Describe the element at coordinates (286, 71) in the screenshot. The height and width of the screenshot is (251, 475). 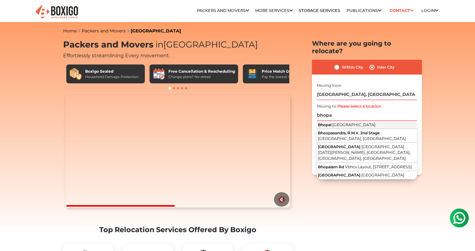
I see `div: Price Match Guarantee` at that location.